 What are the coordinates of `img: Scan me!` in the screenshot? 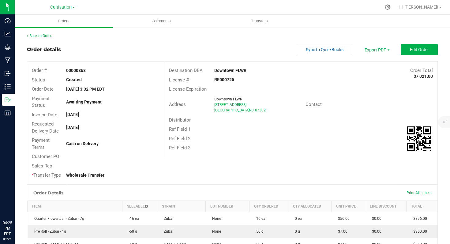 It's located at (419, 139).